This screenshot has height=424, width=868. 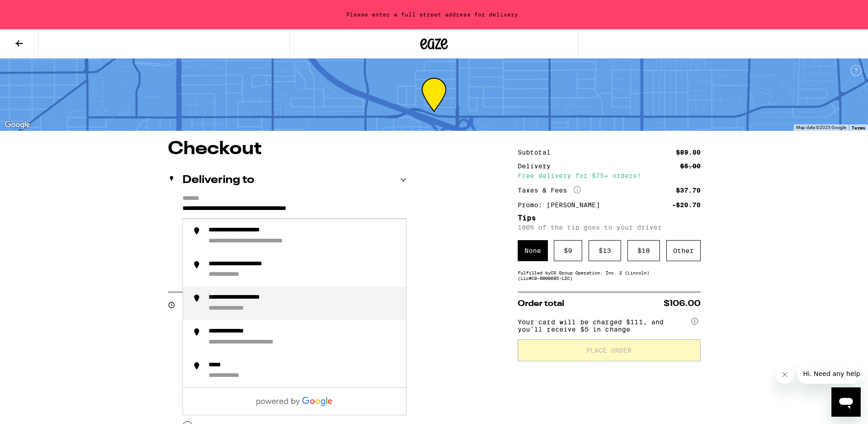 What do you see at coordinates (609, 275) in the screenshot?
I see `div: Fulfilled by CS Group Operation, Inc. 2 (Lincoln) (Lic# C9-0000685-LIC )` at bounding box center [609, 275].